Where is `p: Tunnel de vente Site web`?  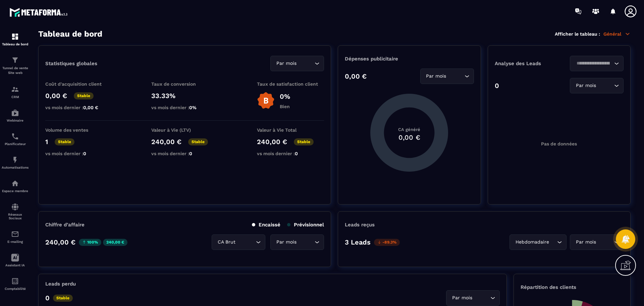 p: Tunnel de vente Site web is located at coordinates (15, 70).